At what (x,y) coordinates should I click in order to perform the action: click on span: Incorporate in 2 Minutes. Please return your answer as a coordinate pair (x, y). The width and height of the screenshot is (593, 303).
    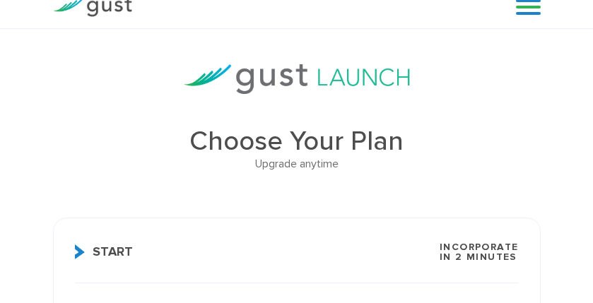
    Looking at the image, I should click on (479, 252).